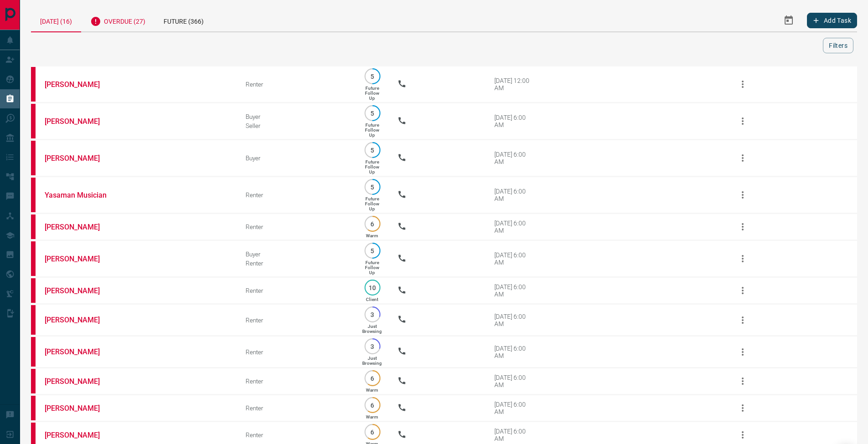 The image size is (868, 444). What do you see at coordinates (372, 287) in the screenshot?
I see `p: 10` at bounding box center [372, 287].